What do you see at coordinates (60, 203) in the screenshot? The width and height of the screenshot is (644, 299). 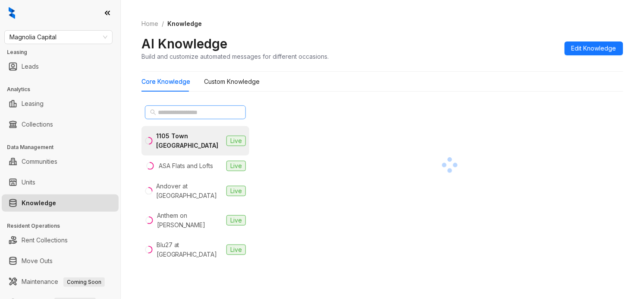 I see `li: Knowledge` at bounding box center [60, 203].